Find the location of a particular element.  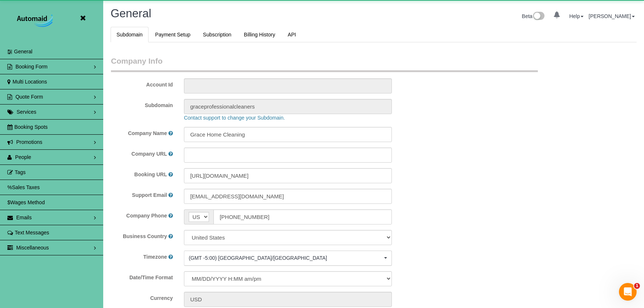

ol: Choose Timezone is located at coordinates (287, 258).